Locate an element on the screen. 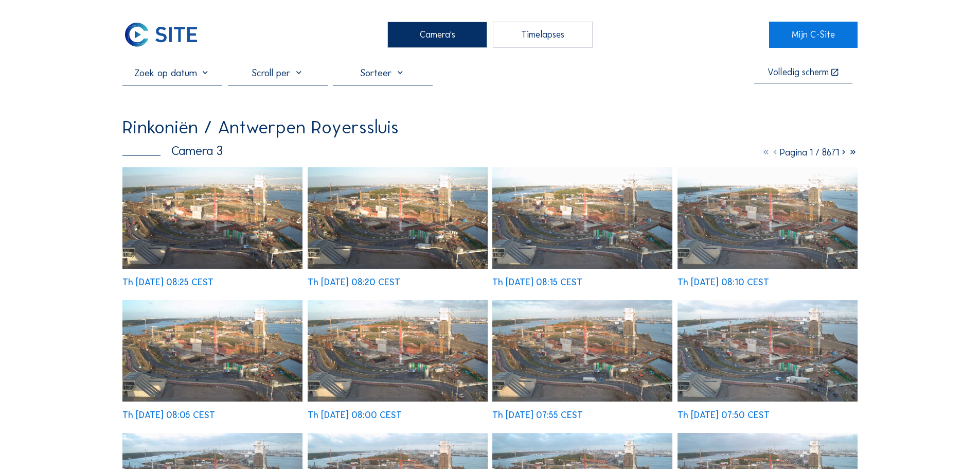  img: image_53120971 is located at coordinates (583, 217).